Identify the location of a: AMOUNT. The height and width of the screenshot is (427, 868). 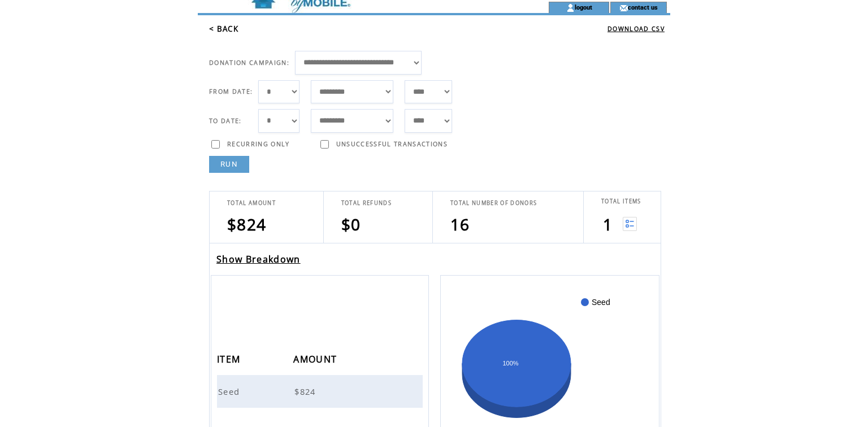
(316, 359).